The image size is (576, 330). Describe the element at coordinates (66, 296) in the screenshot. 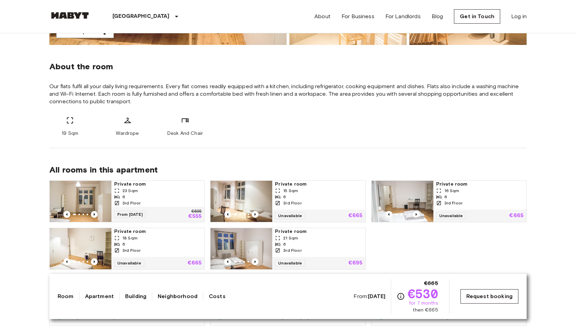

I see `a: Room` at that location.